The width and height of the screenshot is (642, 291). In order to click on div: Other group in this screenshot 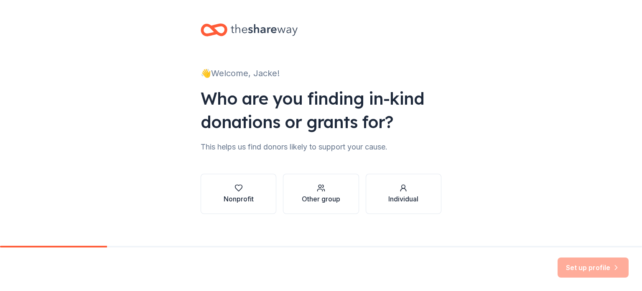, I will do `click(321, 199)`.